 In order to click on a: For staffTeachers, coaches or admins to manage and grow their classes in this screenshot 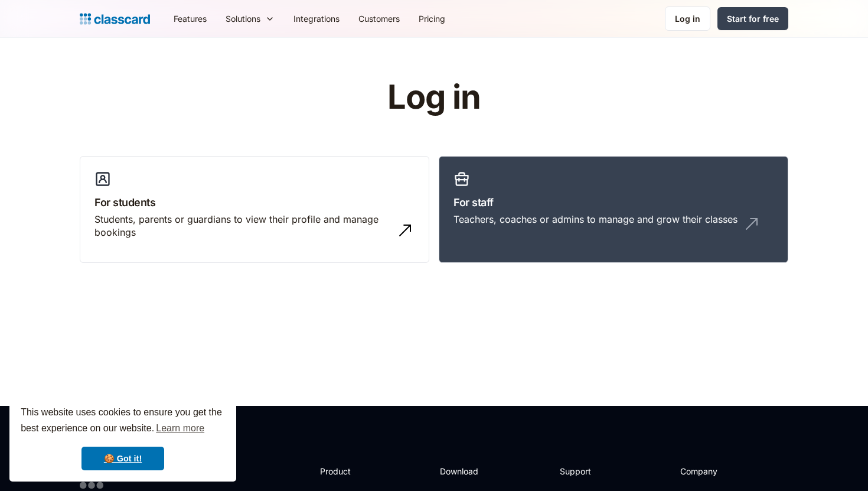, I will do `click(614, 210)`.